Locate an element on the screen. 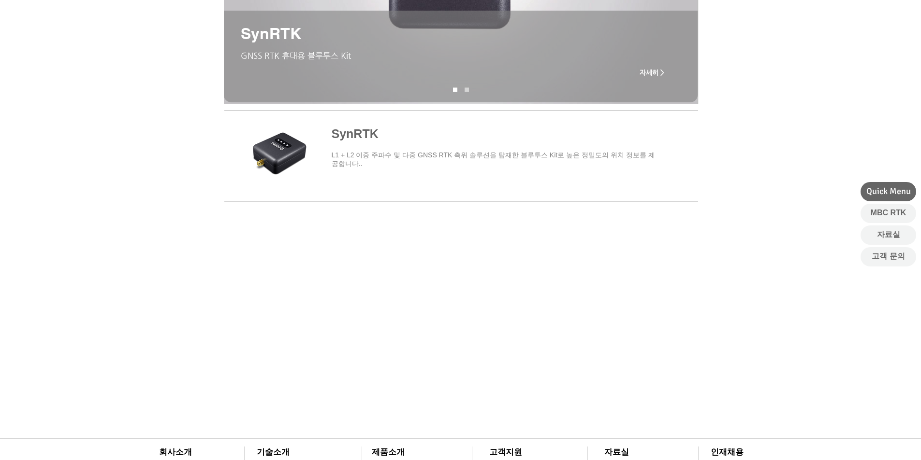 Image resolution: width=921 pixels, height=460 pixels. span: 고객 문의 is located at coordinates (888, 257).